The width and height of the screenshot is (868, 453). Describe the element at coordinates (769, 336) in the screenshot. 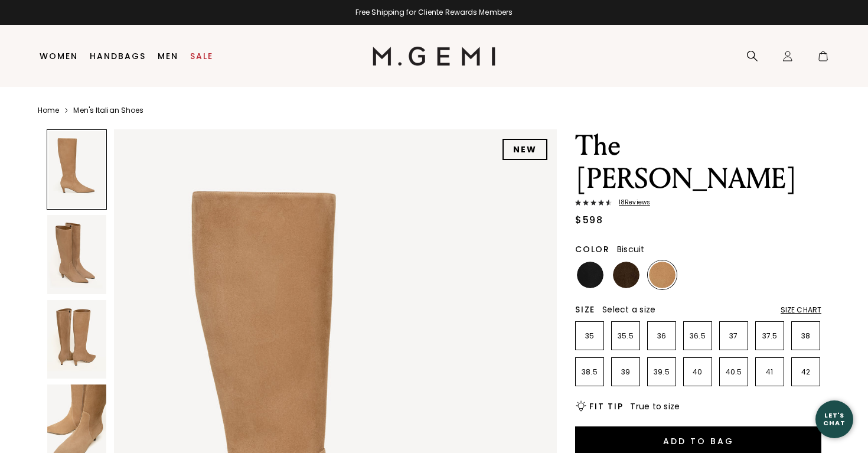

I see `p: 37.5` at that location.